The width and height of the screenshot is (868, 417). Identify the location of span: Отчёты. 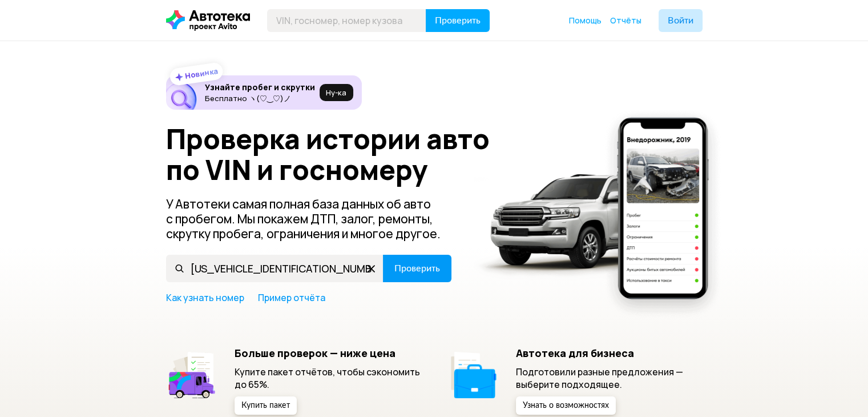
(626, 20).